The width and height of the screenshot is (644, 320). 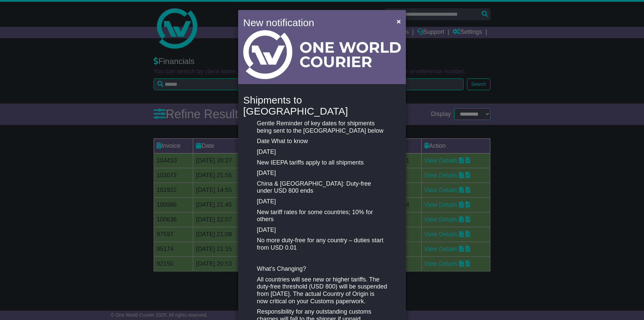 What do you see at coordinates (322, 55) in the screenshot?
I see `img: Light` at bounding box center [322, 55].